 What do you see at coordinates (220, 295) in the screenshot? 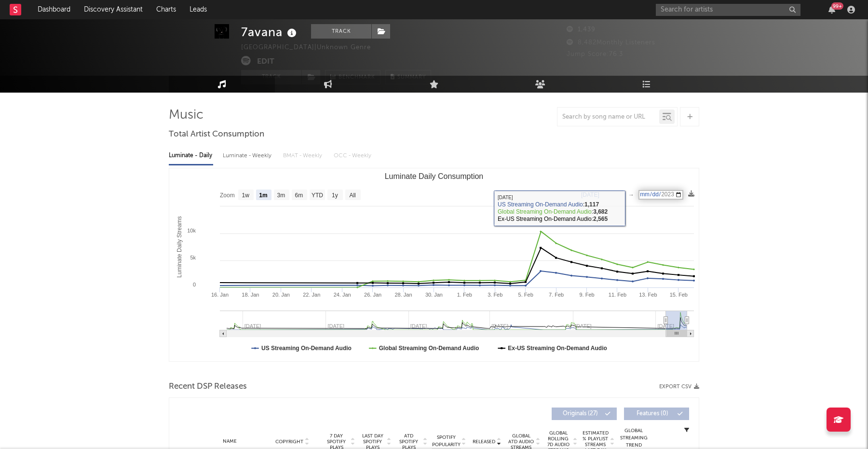
I see `text: 16. Jan` at bounding box center [220, 295].